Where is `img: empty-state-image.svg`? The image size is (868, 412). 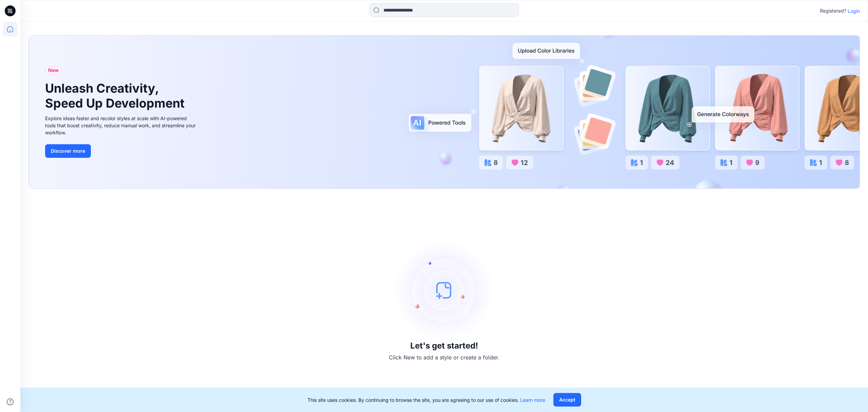 img: empty-state-image.svg is located at coordinates (445, 290).